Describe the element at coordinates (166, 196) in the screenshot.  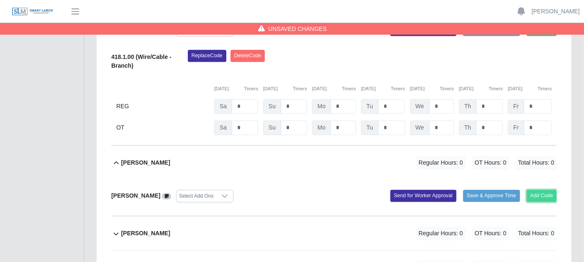
I see `a: View/Edit Notes` at that location.